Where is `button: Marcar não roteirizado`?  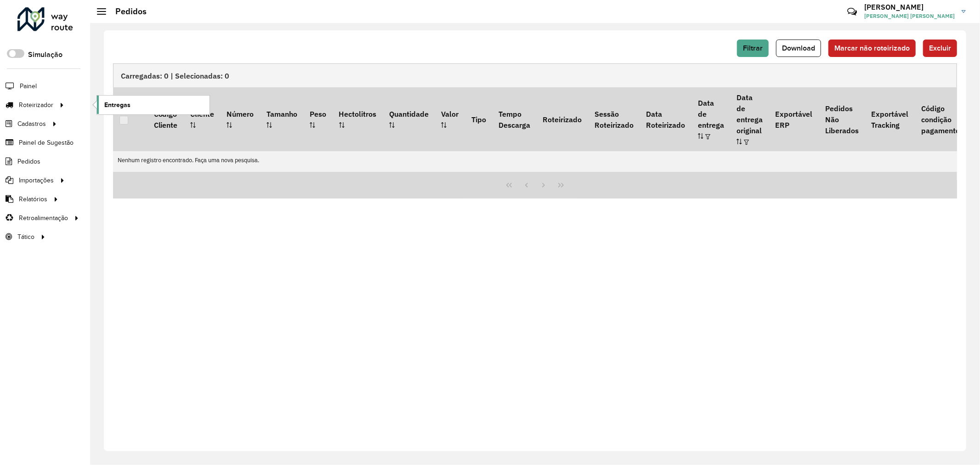 button: Marcar não roteirizado is located at coordinates (872, 48).